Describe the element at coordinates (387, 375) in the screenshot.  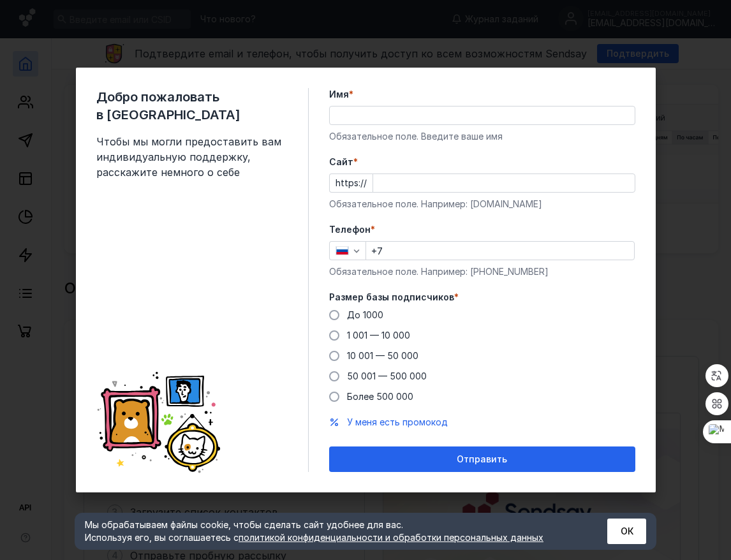
I see `span: 50 001 — 500 000` at that location.